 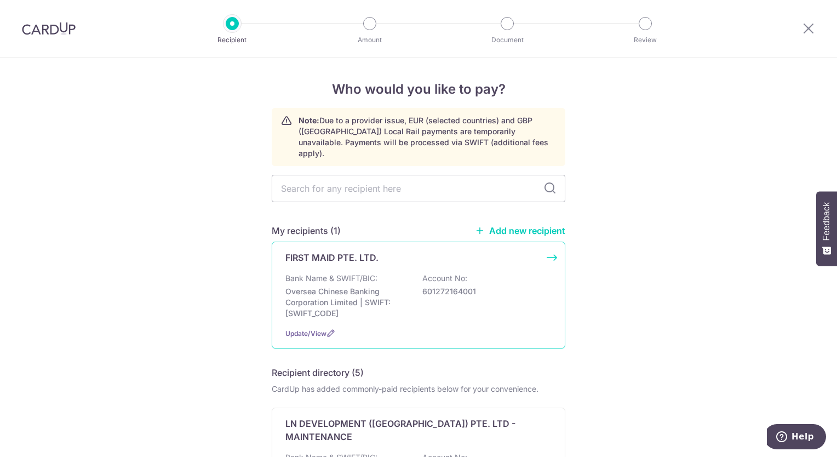 What do you see at coordinates (49, 28) in the screenshot?
I see `img: CardUp` at bounding box center [49, 28].